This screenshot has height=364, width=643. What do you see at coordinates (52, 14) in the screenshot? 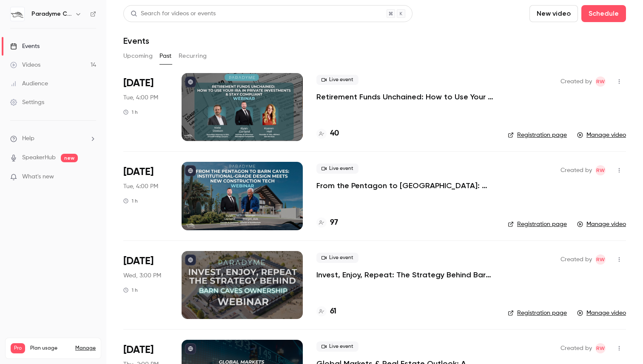
I see `h6: Paradyme Companies` at bounding box center [52, 14].